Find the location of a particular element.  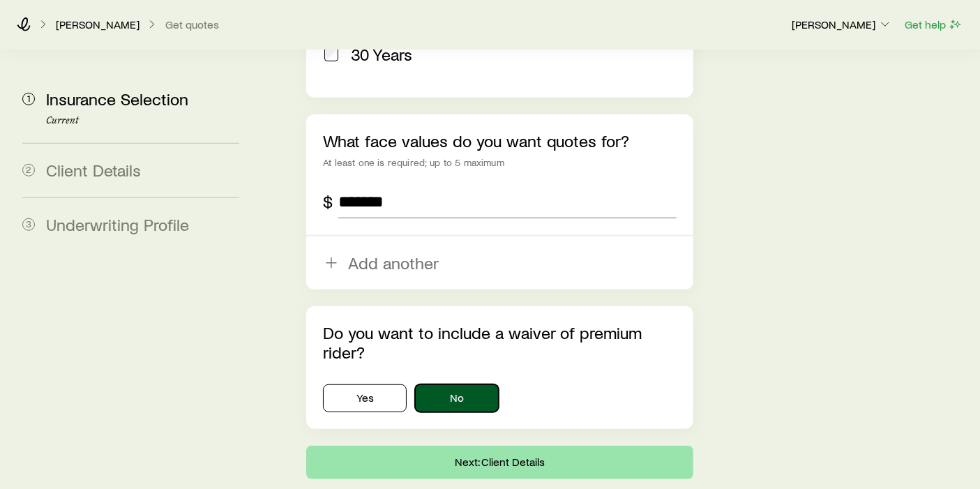

p: Do you want to include a waiver of premium rider? is located at coordinates (499, 342).